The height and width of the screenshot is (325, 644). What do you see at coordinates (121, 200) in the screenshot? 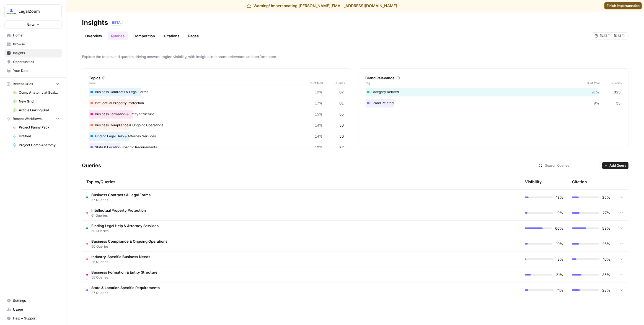
I see `span: 67 Queries` at bounding box center [121, 200].